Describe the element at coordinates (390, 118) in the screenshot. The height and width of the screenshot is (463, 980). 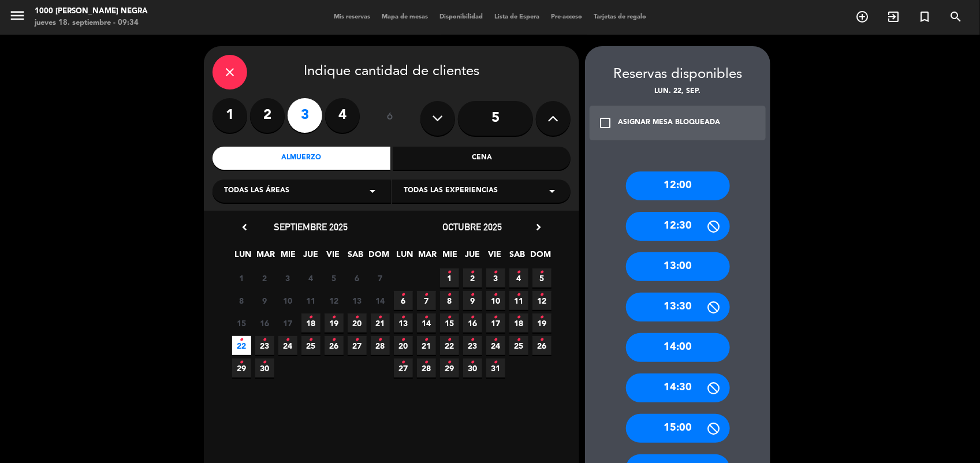
I see `div: ó` at that location.